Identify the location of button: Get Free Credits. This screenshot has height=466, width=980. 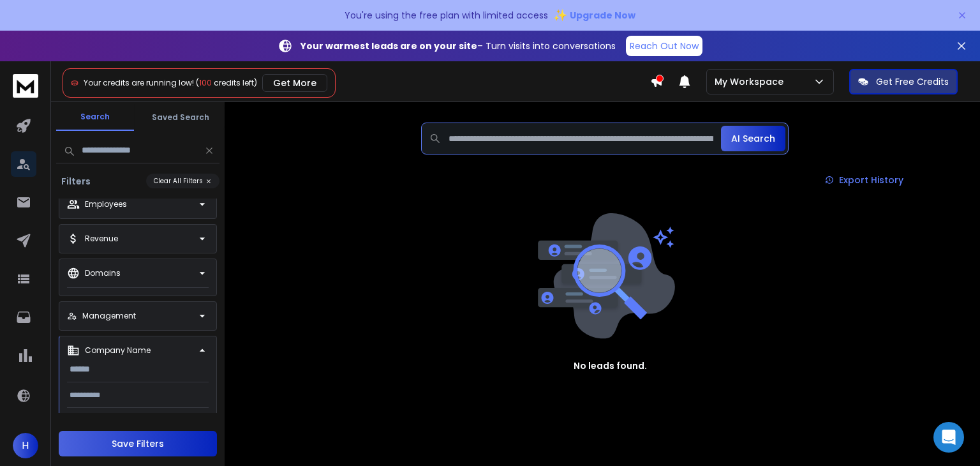
(903, 82).